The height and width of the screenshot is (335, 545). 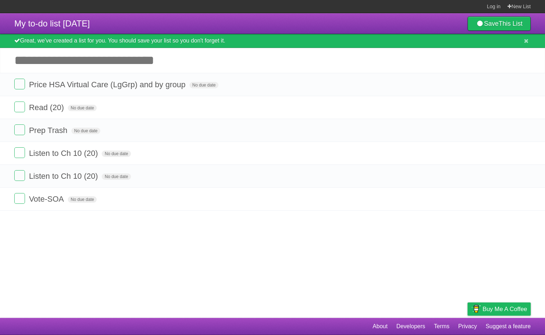 What do you see at coordinates (442, 326) in the screenshot?
I see `a: Terms` at bounding box center [442, 326].